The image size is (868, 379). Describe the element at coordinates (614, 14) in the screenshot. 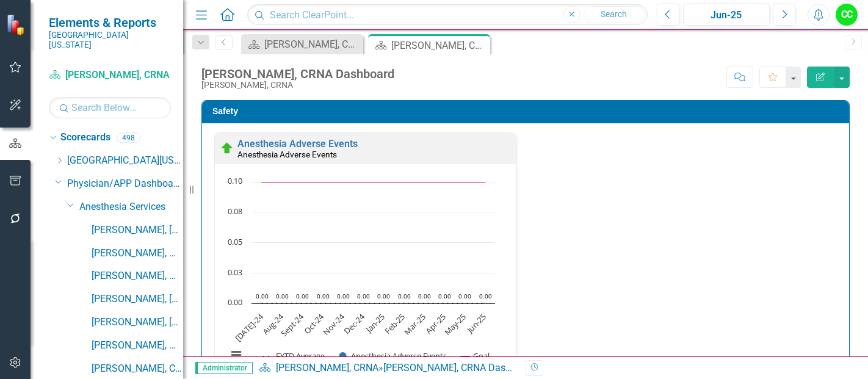

I see `span: Search` at that location.